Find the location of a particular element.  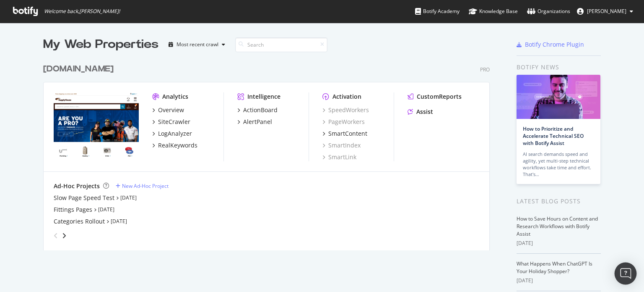

div: Analytics is located at coordinates (175, 96).